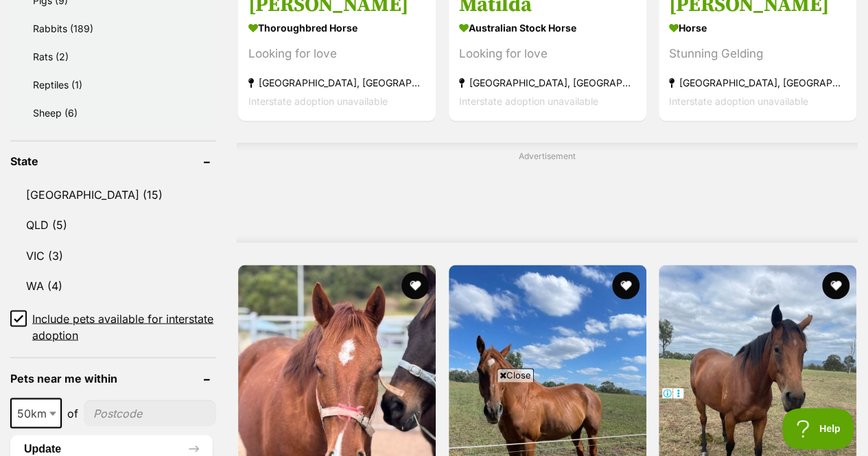  What do you see at coordinates (113, 161) in the screenshot?
I see `header: State` at bounding box center [113, 161].